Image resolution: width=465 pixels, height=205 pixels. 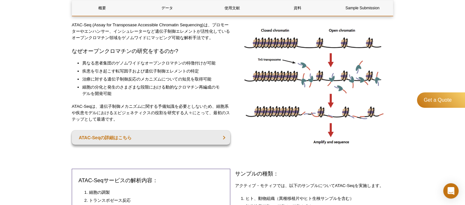 What do you see at coordinates (151, 113) in the screenshot?
I see `p: ATAC-Seqは、遺伝子制御メカニズムに関する予備知識を必要としないため、細胞系や疾患モデルにおけるエピジェネティクスの役割を研究する人々にとって、最初のステップとして最適です。` at bounding box center [151, 113].